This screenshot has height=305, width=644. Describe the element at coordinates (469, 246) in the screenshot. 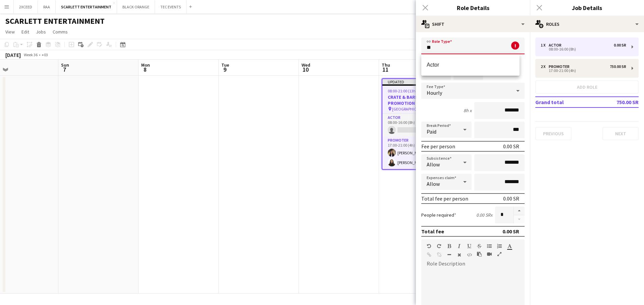

I see `button: Underline` at that location.